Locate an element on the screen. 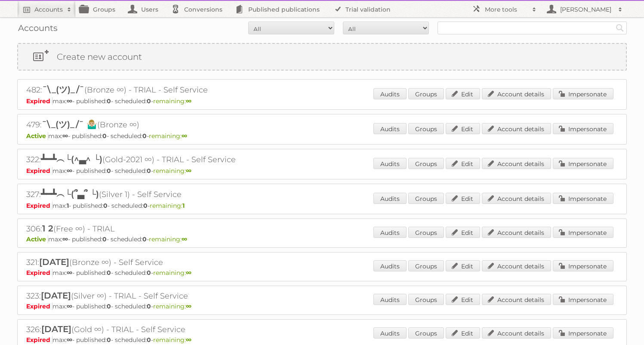 The image size is (644, 345). h2: 322: (Gold-2021 ∞) - TRIAL - Self Service is located at coordinates (177, 160).